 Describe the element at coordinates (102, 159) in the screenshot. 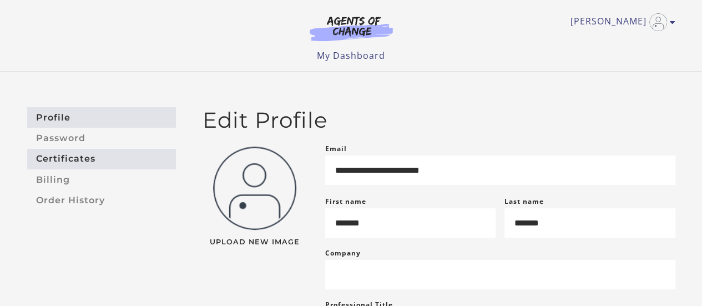

I see `a: Certificates` at that location.